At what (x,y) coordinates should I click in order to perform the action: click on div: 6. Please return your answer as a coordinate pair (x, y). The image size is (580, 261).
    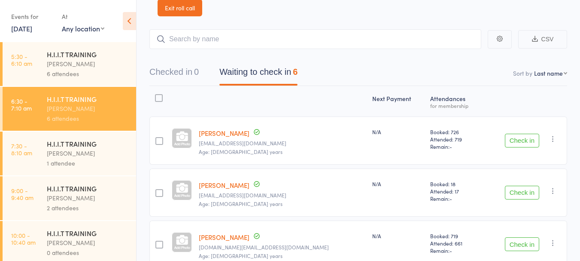
    Looking at the image, I should click on (295, 72).